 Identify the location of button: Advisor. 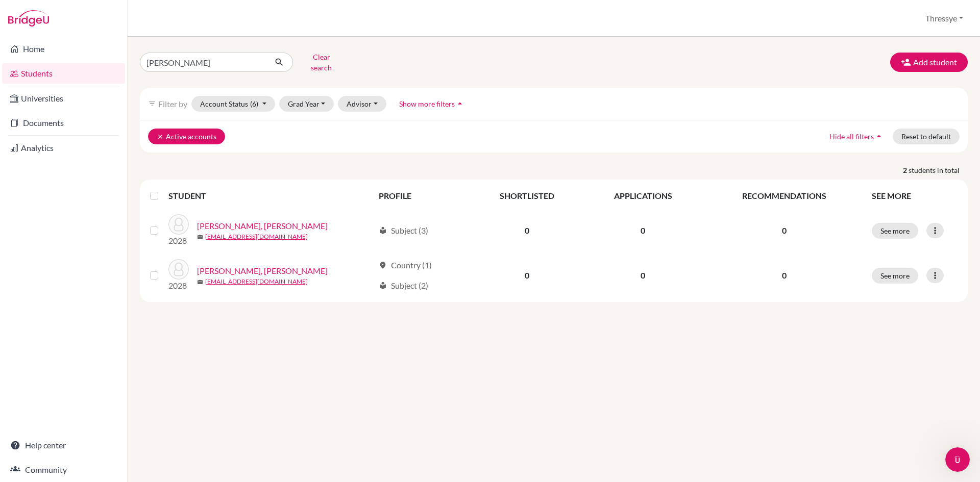
(362, 104).